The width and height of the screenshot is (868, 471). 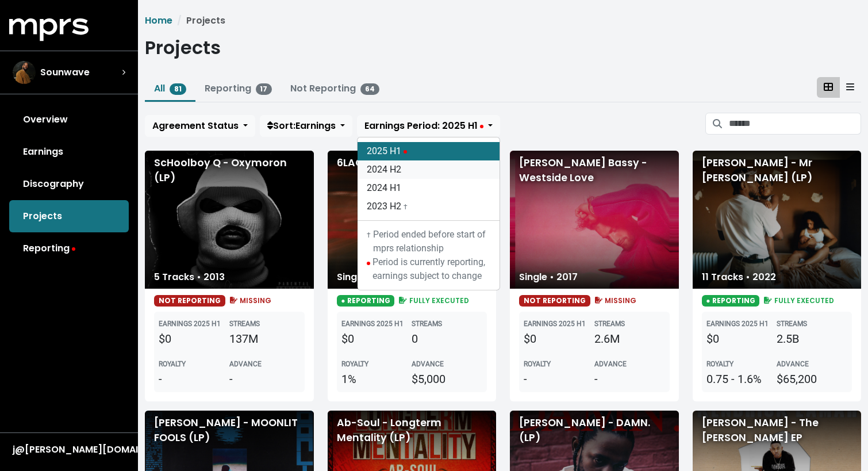 What do you see at coordinates (741, 379) in the screenshot?
I see `div: 0.75 - 1.6%` at bounding box center [741, 379].